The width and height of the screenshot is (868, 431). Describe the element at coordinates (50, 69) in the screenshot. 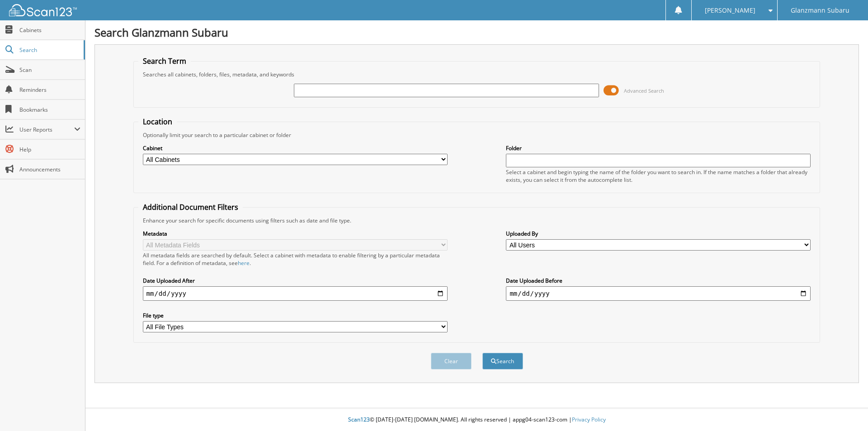

I see `span: Scan` at that location.